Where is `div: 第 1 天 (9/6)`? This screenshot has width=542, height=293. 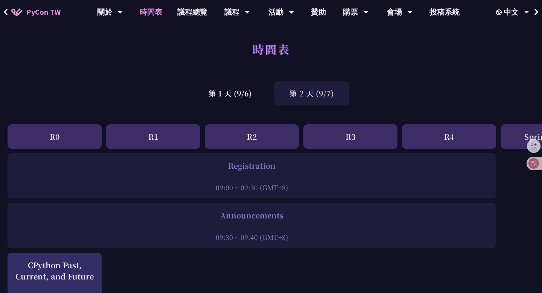
div: 第 1 天 (9/6) is located at coordinates (230, 93).